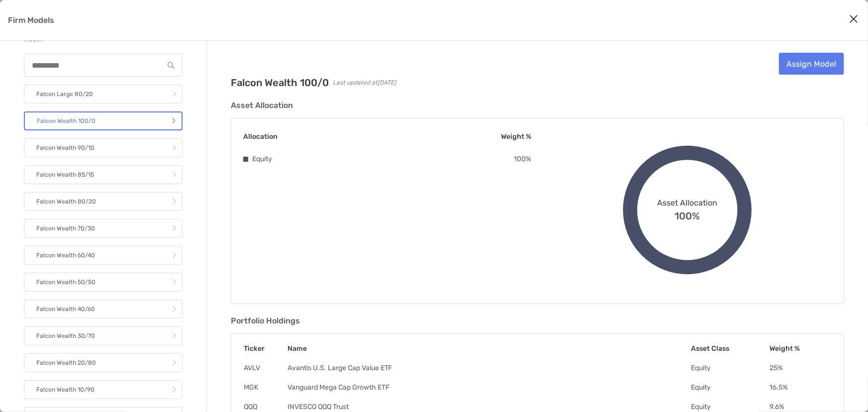  What do you see at coordinates (801, 407) in the screenshot?
I see `td: 9.6 %` at bounding box center [801, 407].